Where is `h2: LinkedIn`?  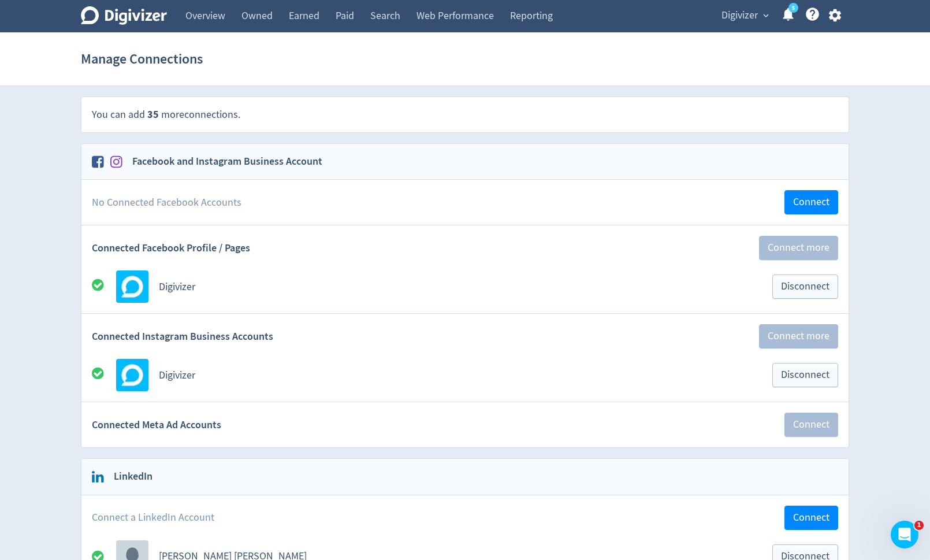 h2: LinkedIn is located at coordinates (128, 476).